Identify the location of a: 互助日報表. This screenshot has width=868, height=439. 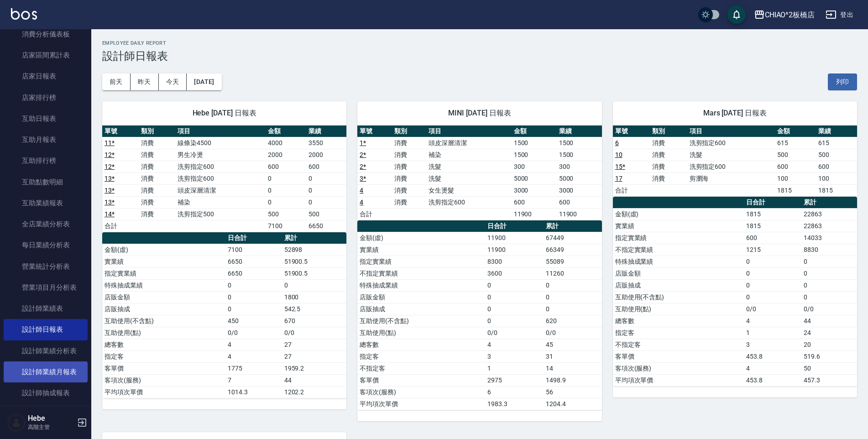
(46, 119).